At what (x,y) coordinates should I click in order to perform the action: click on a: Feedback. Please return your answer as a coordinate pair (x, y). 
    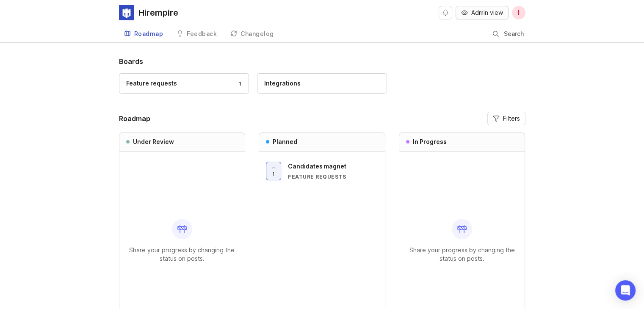
    Looking at the image, I should click on (197, 34).